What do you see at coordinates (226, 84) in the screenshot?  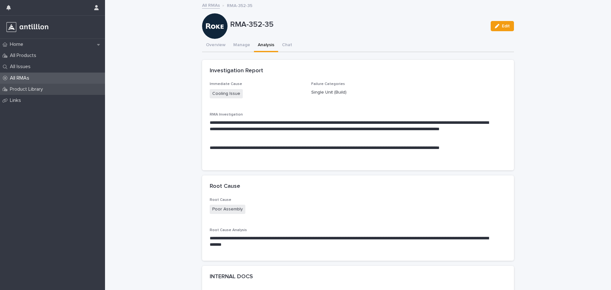 I see `span: Immediate Cause` at bounding box center [226, 84].